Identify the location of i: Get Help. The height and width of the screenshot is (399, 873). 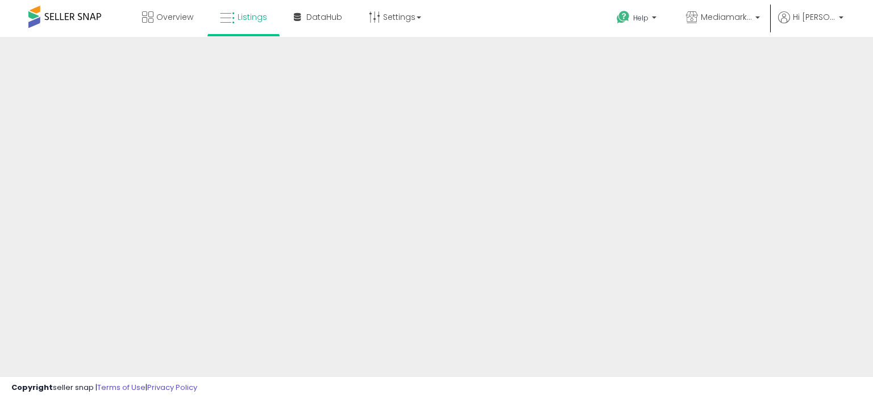
(623, 17).